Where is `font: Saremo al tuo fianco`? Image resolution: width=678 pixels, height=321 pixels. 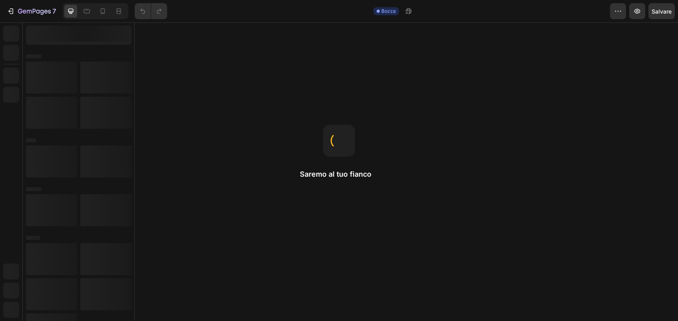 font: Saremo al tuo fianco is located at coordinates (336, 174).